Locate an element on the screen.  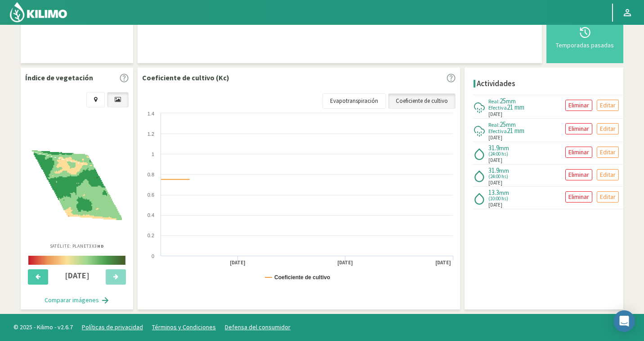
img: Kilimo is located at coordinates (38, 12).